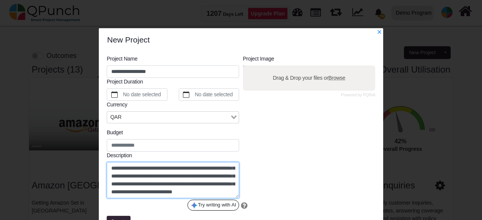 The width and height of the screenshot is (482, 220). What do you see at coordinates (122, 59) in the screenshot?
I see `label: Project Name` at bounding box center [122, 59].